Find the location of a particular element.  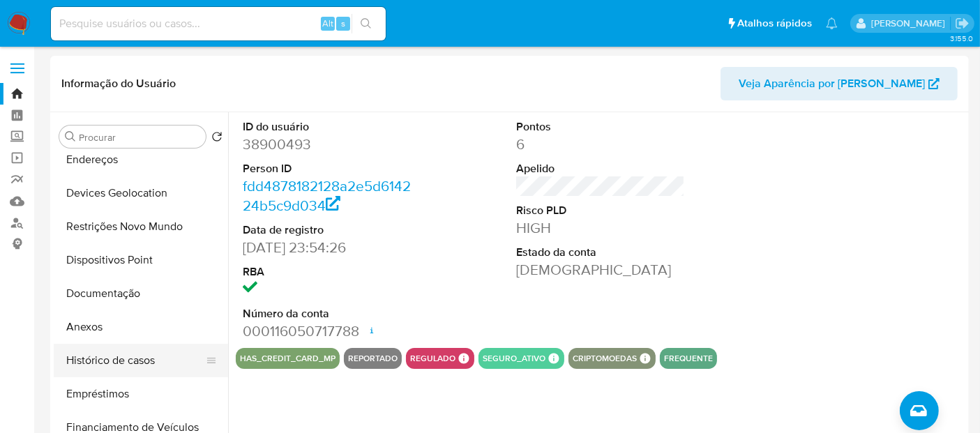

dd: HIGH is located at coordinates (600, 228).